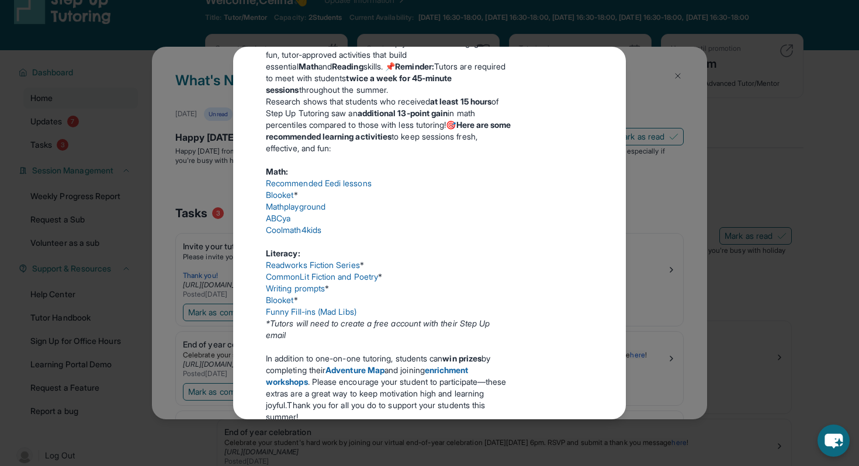 This screenshot has width=859, height=466. I want to click on a: CommonLit Fiction and Poetry, so click(322, 276).